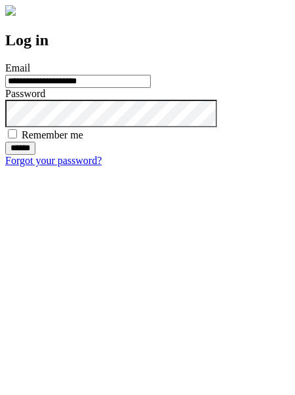 The width and height of the screenshot is (295, 395). Describe the element at coordinates (53, 160) in the screenshot. I see `a: Forgot your password?` at that location.